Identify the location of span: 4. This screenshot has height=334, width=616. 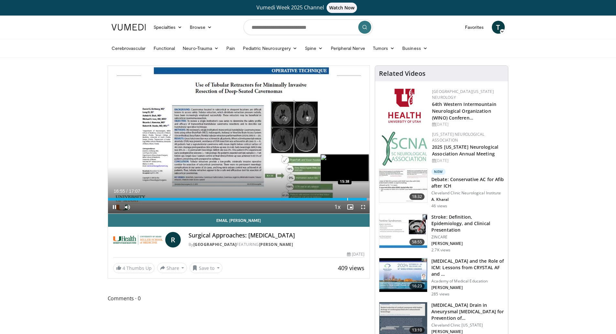
(124, 268).